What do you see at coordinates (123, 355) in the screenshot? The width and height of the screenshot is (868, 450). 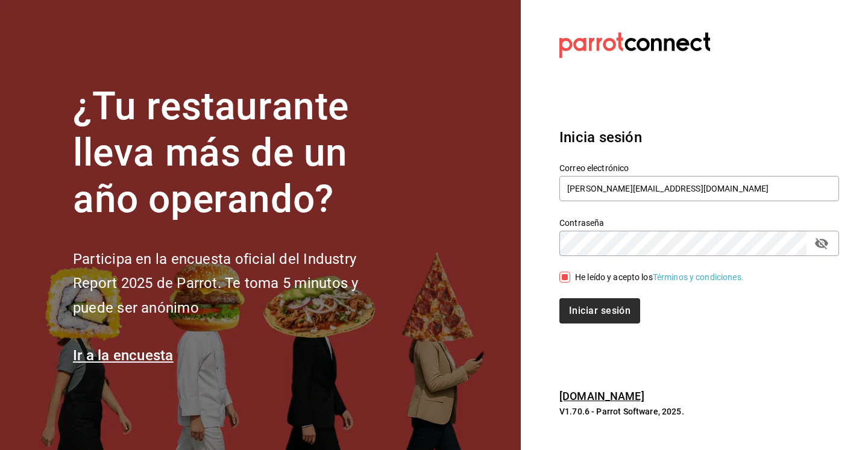 I see `a: Ir a la encuesta` at bounding box center [123, 355].